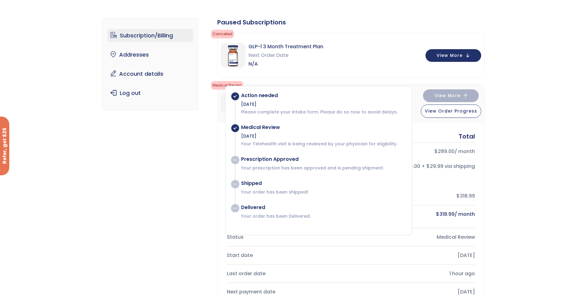  I want to click on bdi: 289.00, so click(444, 151).